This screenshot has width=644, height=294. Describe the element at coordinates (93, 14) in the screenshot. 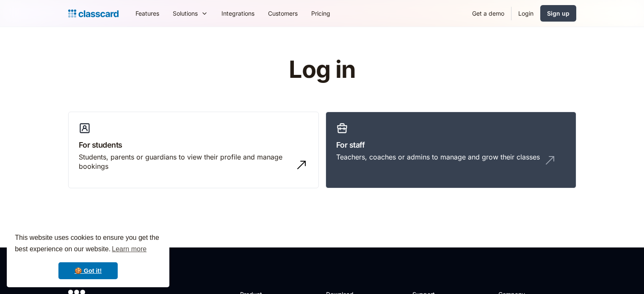

I see `a: Logo` at that location.